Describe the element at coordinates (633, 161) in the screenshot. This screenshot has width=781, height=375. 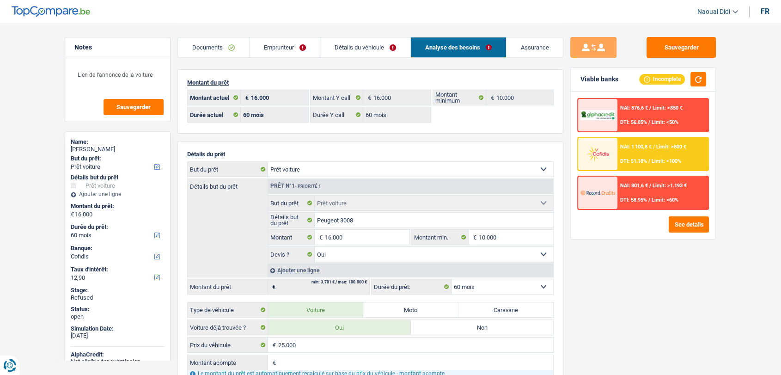
I see `span: DTI: 51.18%` at that location.